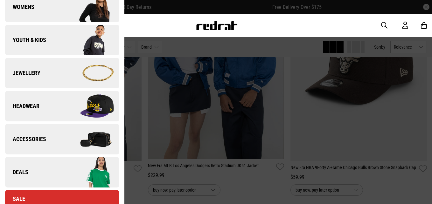  Describe the element at coordinates (20, 7) in the screenshot. I see `span: Womens` at that location.